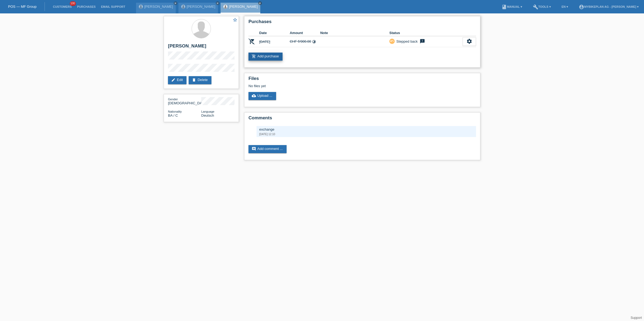 This screenshot has width=644, height=321. Describe the element at coordinates (254, 96) in the screenshot. I see `i: cloud_upload` at that location.